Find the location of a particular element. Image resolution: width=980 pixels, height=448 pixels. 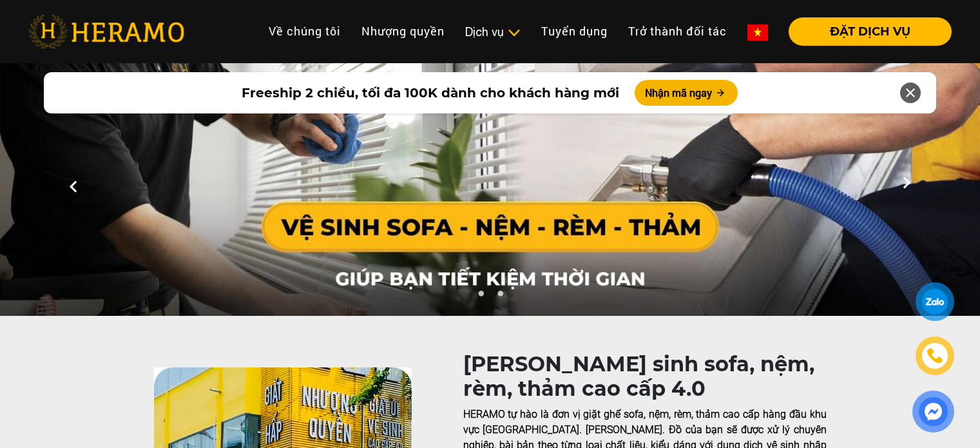

a: Tuyển dụng is located at coordinates (574, 31).